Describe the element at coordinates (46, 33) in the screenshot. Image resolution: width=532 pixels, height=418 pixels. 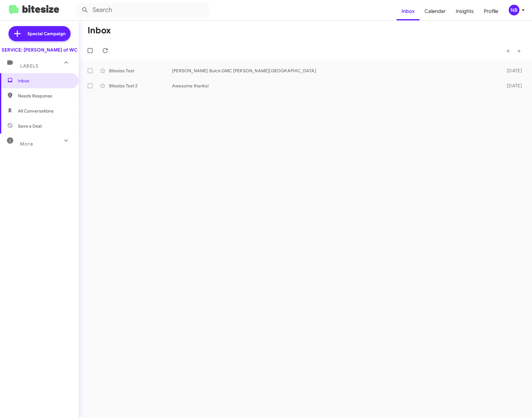
I see `span: Special Campaign` at that location.